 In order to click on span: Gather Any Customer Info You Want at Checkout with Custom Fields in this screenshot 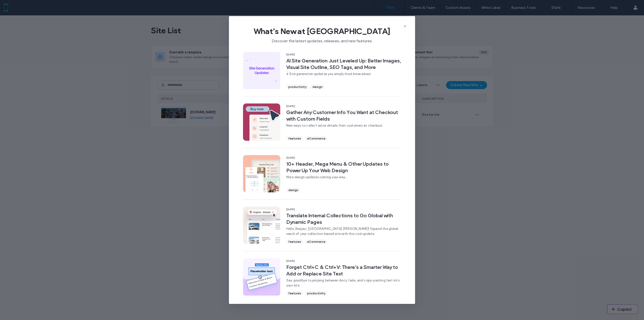, I will do `click(344, 116)`.